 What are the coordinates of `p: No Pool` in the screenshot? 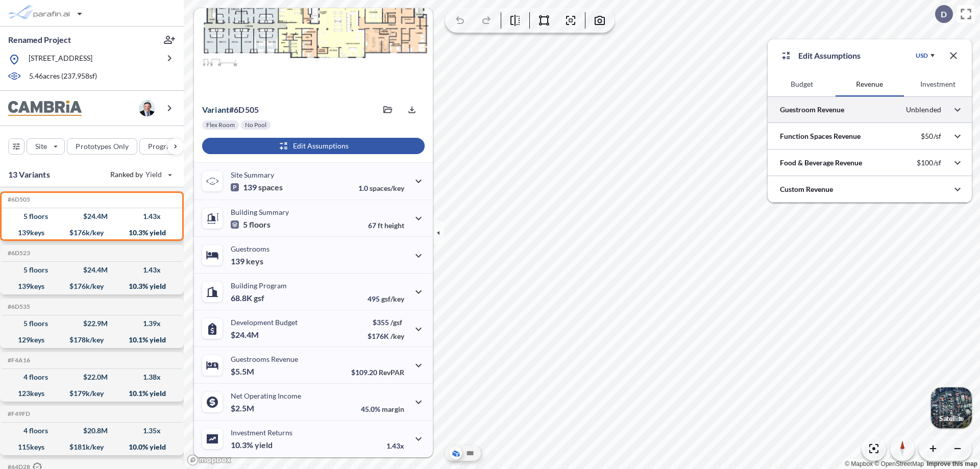 It's located at (255, 125).